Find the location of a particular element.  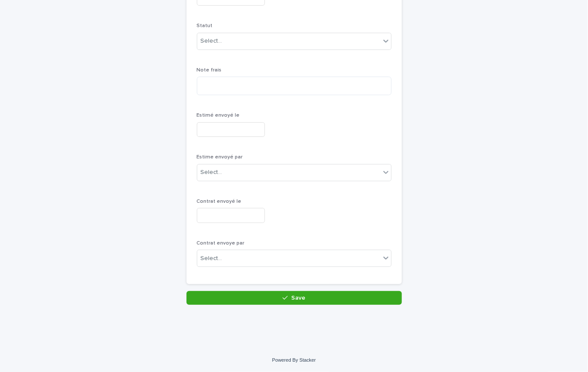

a: Powered By Stacker is located at coordinates (294, 360).